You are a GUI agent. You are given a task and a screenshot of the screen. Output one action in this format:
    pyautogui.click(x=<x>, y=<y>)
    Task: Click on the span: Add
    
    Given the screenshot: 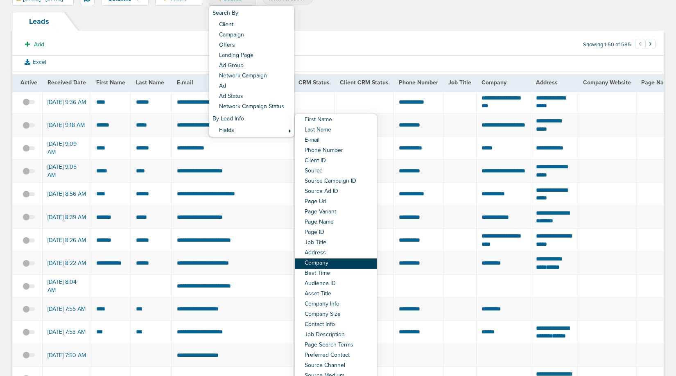 What is the action you would take?
    pyautogui.click(x=39, y=44)
    